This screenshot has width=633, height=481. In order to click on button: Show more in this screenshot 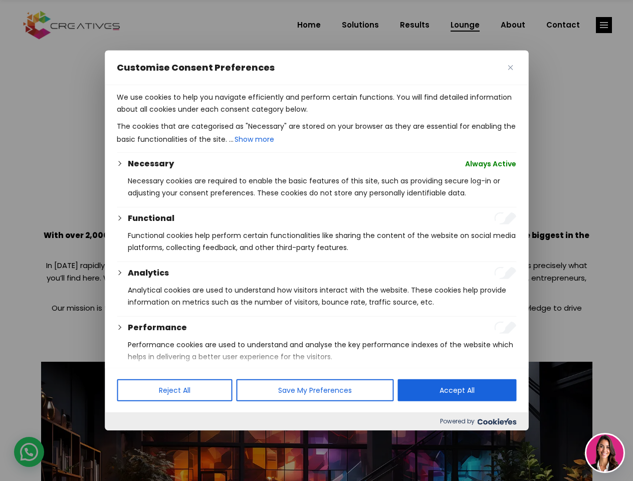, I will do `click(254, 139)`.